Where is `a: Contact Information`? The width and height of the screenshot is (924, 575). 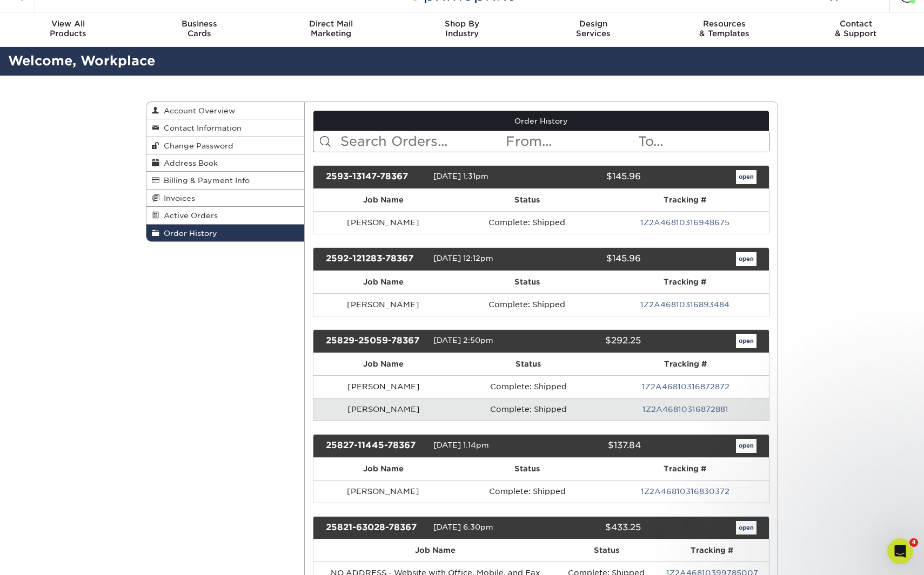 a: Contact Information is located at coordinates (225, 128).